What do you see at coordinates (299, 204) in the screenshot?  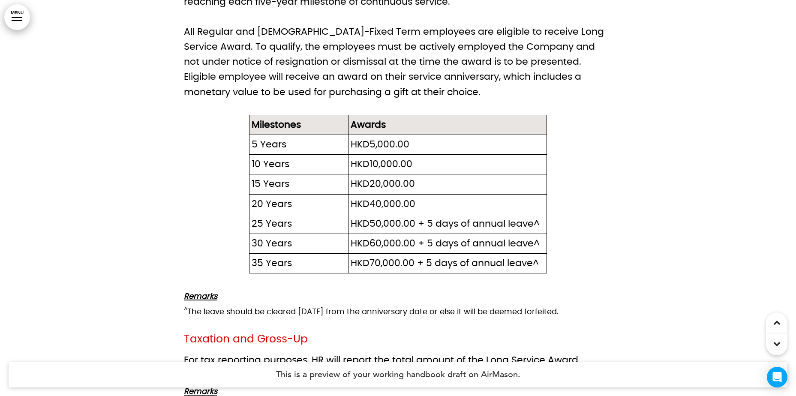 I see `td: 20 Years` at bounding box center [299, 204].